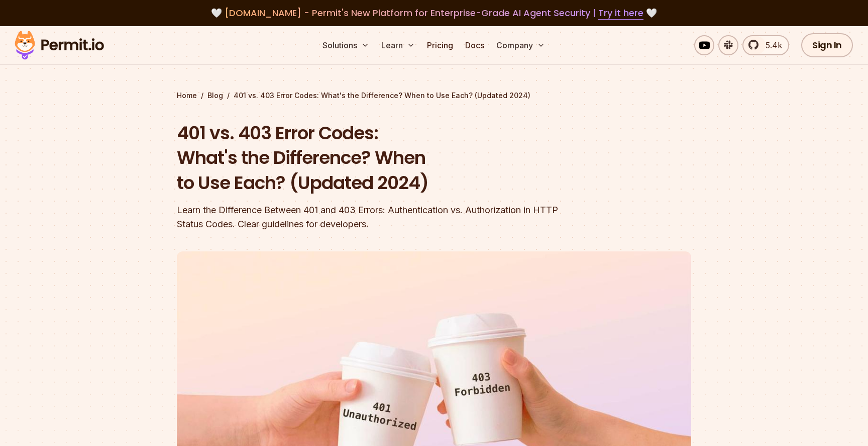  I want to click on button: Company, so click(520, 45).